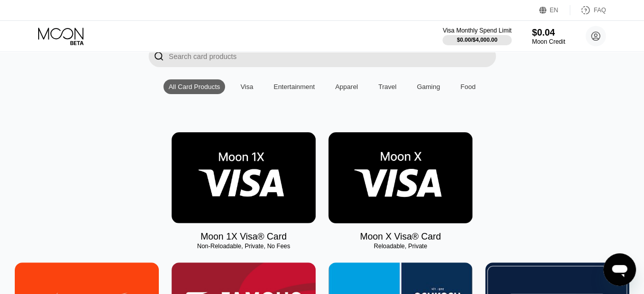 This screenshot has height=294, width=644. I want to click on div: $0.00 / $4,000.00, so click(477, 40).